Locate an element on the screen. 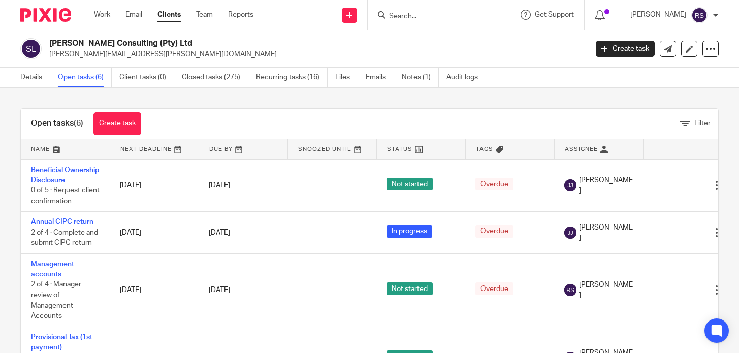  span: 2 of 4 · Complete and submit CIPC return is located at coordinates (65, 238).